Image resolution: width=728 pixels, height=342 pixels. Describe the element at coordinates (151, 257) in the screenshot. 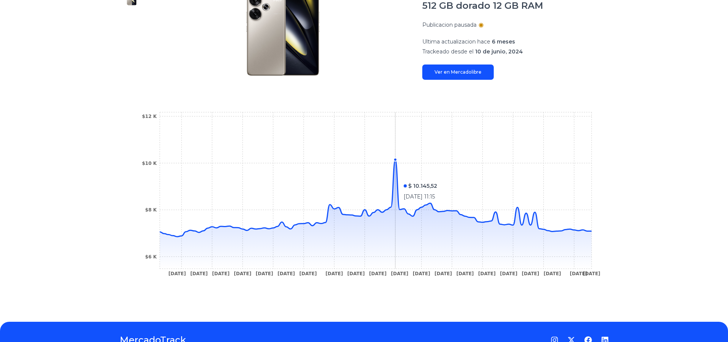

I see `tspan: $6 K` at that location.